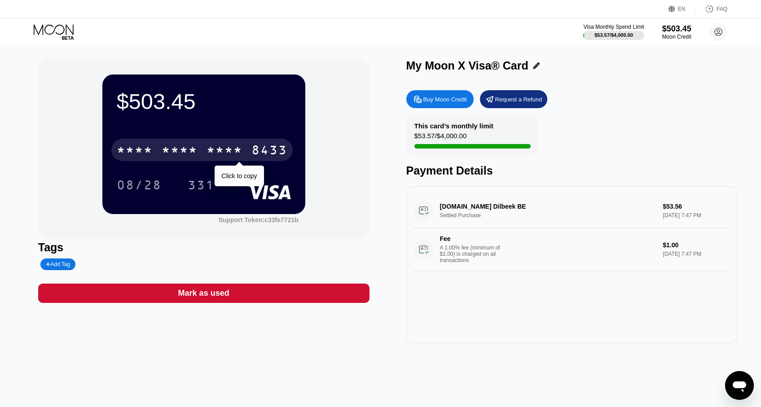 The height and width of the screenshot is (407, 761). I want to click on div: Visa Monthly Spend Limit, so click(613, 27).